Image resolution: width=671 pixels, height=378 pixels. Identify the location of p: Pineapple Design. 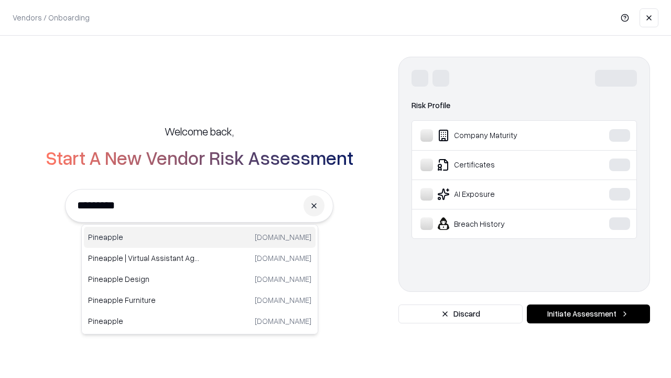
(144, 279).